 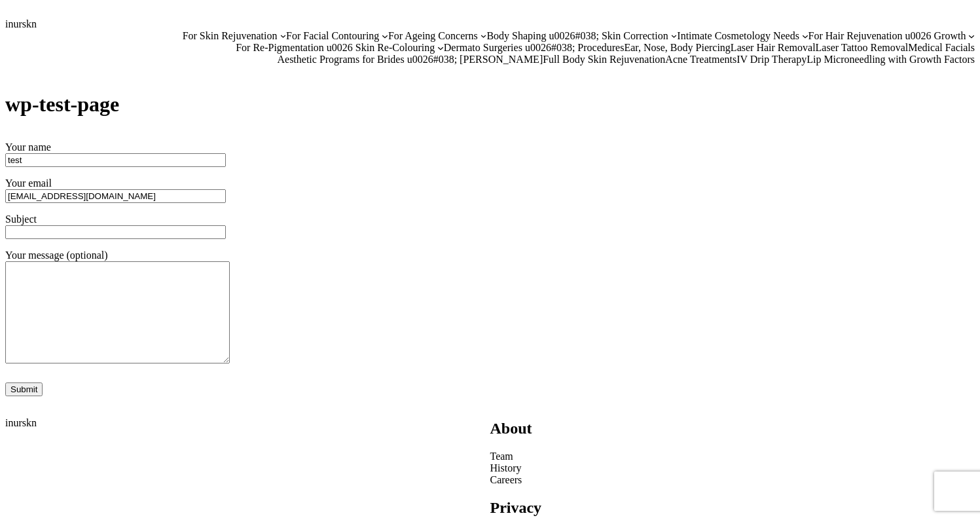 I want to click on h1: wp-test-page, so click(x=489, y=104).